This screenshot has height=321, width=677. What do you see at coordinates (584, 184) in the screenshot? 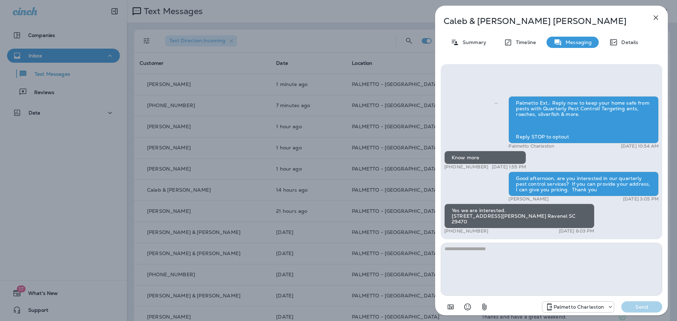
I see `div: Good afternoon, are you interested in our quarterly pest control services? If you can provide you...` at bounding box center [584, 184].